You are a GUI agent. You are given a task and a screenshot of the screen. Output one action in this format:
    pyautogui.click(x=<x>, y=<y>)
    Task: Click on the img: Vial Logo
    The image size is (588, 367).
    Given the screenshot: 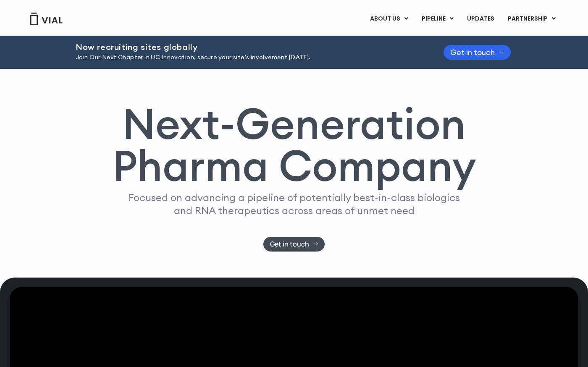 What is the action you would take?
    pyautogui.click(x=46, y=19)
    